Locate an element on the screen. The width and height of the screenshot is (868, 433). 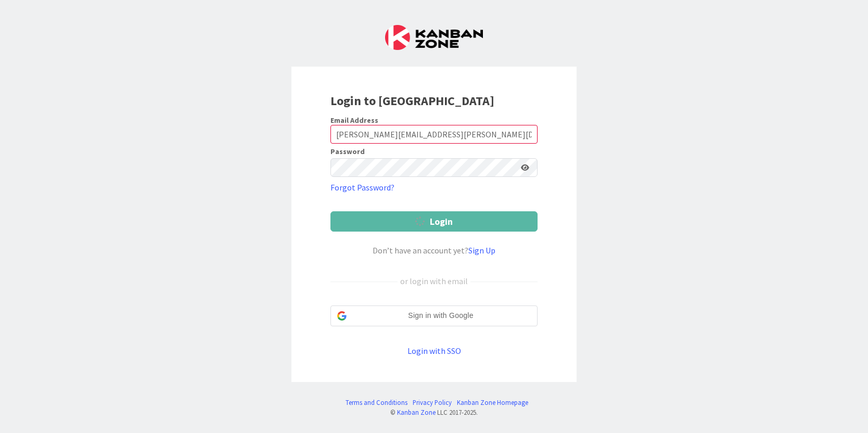
a: Login with SSO is located at coordinates (434, 351).